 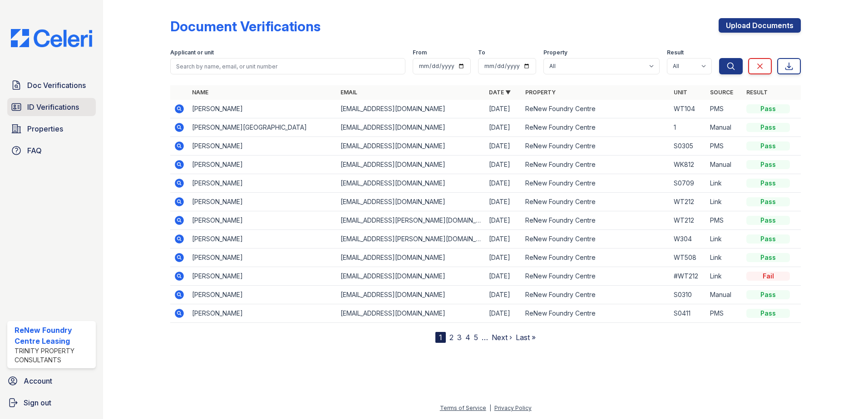 What do you see at coordinates (51, 151) in the screenshot?
I see `a: FAQ` at bounding box center [51, 151].